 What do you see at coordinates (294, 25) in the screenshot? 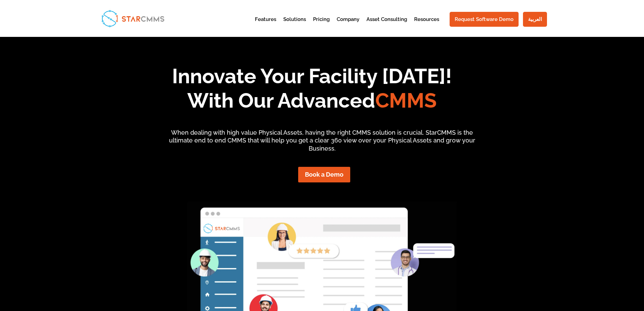
I see `a: Solutions` at bounding box center [294, 25].